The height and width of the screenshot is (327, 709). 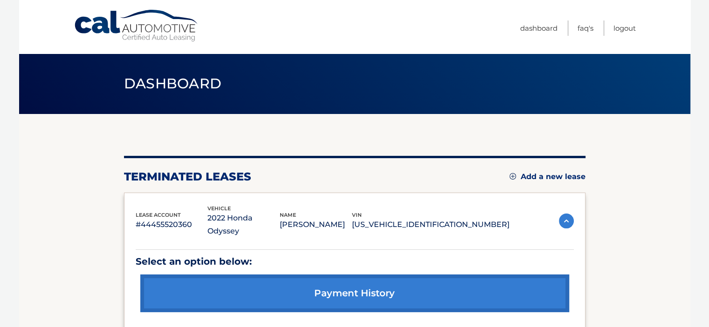 What do you see at coordinates (539, 28) in the screenshot?
I see `a: Dashboard` at bounding box center [539, 28].